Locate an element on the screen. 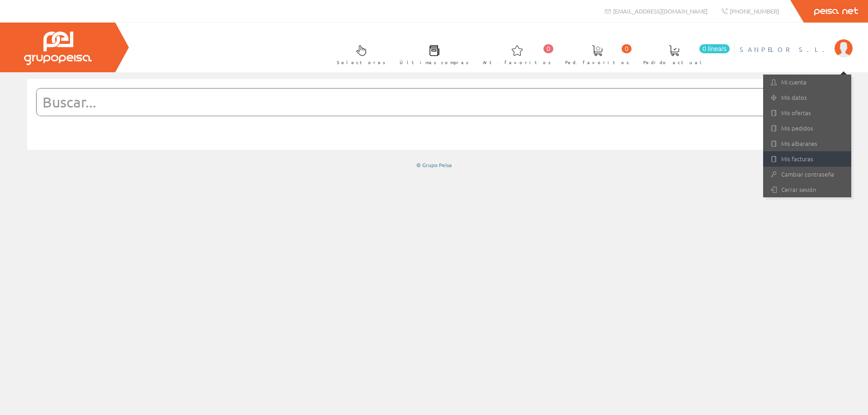  a: Mis albaranes is located at coordinates (807, 144).